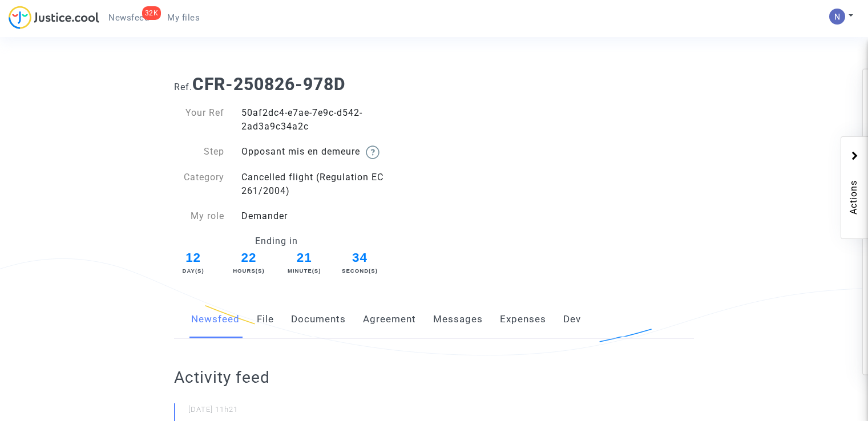  I want to click on img: ACg8ocLbdXnmRFmzhNqwOPt_sjleXT1r-v--4sGn8-BO7_nRuDcVYw=s96-c, so click(838, 16).